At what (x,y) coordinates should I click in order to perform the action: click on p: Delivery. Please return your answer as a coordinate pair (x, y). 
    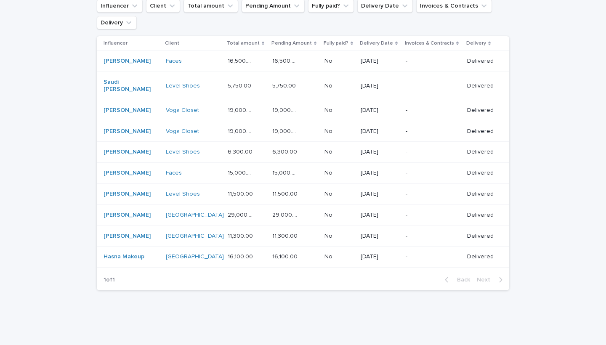
    Looking at the image, I should click on (476, 43).